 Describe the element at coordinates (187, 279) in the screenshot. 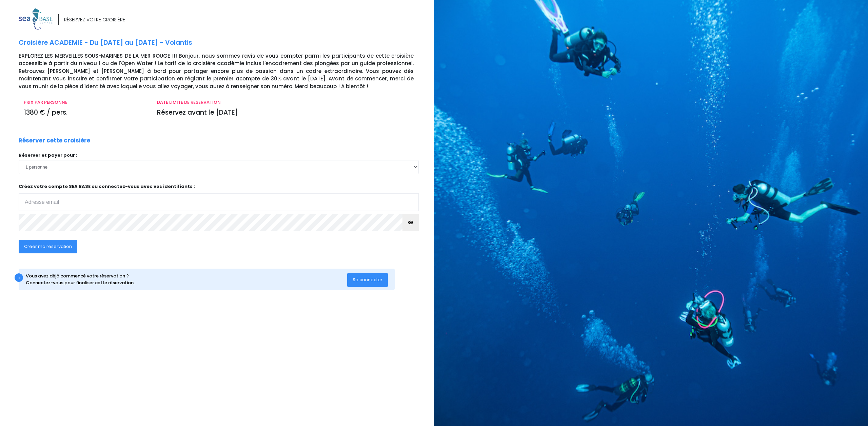

I see `div: Vous avez déjà commencé votre réservation ? Connectez-vous pour finaliser cette réservation.` at that location.